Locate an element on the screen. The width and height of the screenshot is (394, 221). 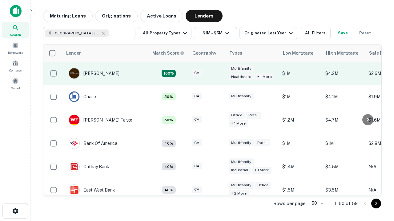
a: Borrowers is located at coordinates (15, 48).